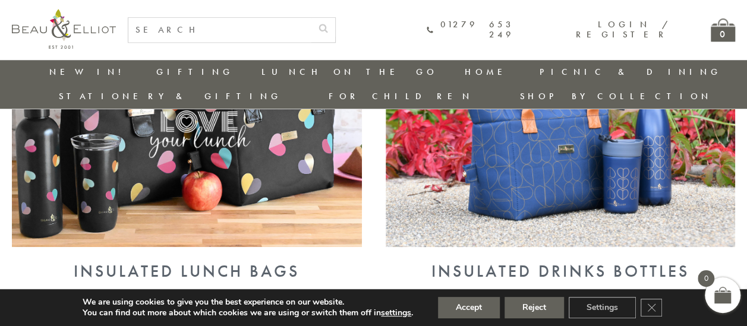 The height and width of the screenshot is (326, 747). What do you see at coordinates (652, 308) in the screenshot?
I see `button: Close GDPR Cookie Banner` at bounding box center [652, 308].